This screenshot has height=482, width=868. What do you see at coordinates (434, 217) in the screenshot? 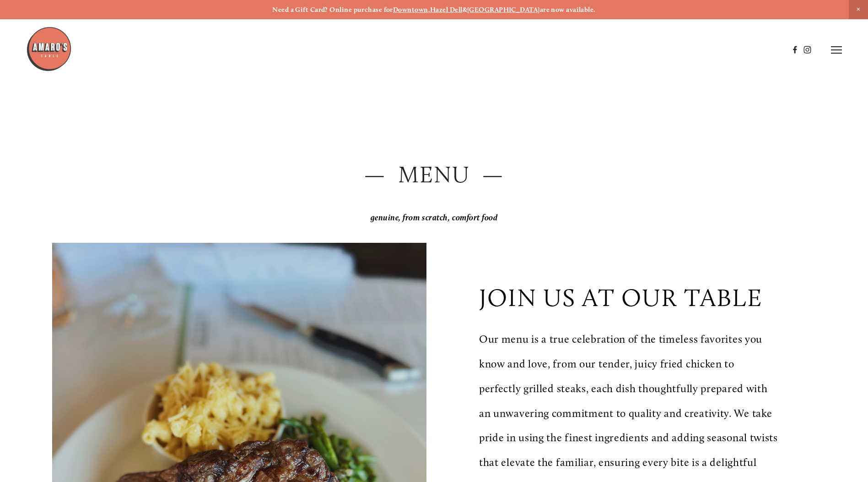
I see `em: genuine, from scratch, comfort food` at bounding box center [434, 217].